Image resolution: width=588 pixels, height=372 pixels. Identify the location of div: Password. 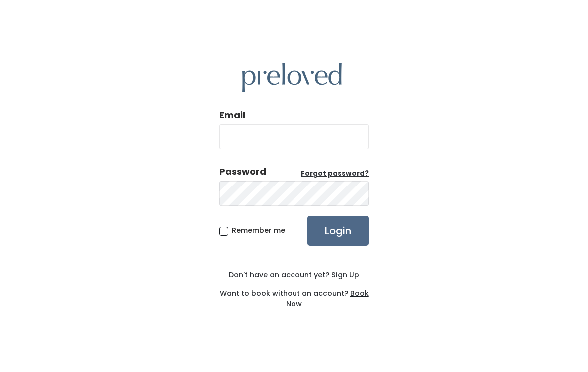
(243, 172).